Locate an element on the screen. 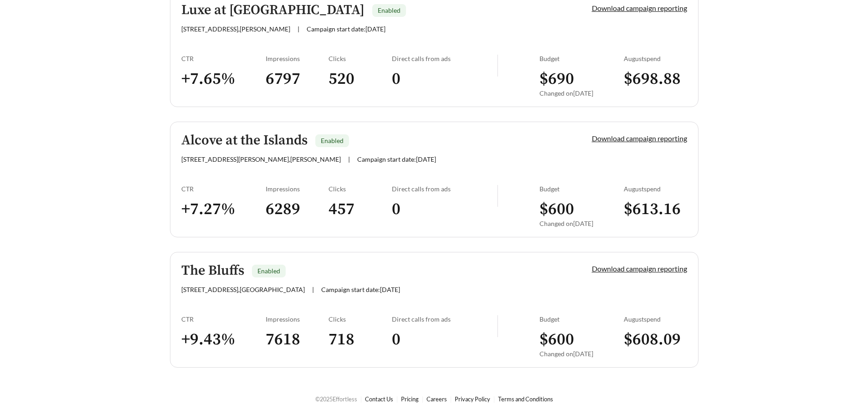  h3: 520 is located at coordinates (360, 79).